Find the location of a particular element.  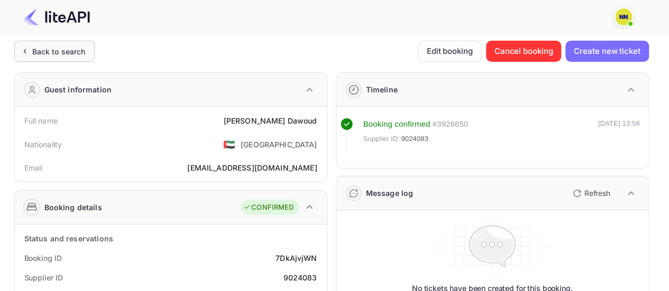

p: Refresh is located at coordinates (597, 193).